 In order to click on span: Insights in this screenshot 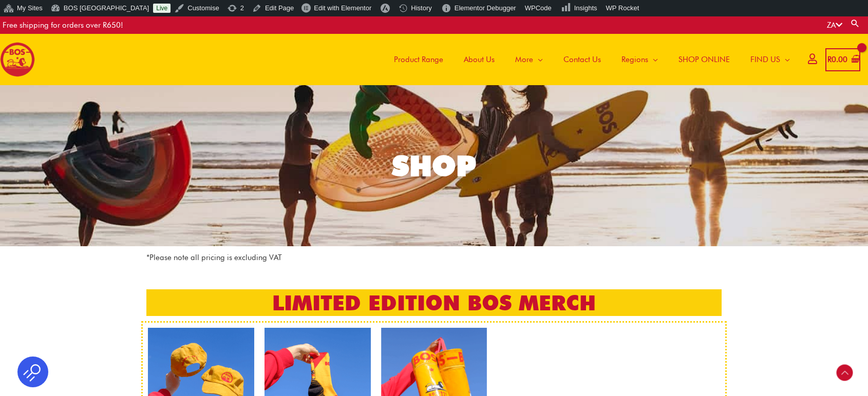, I will do `click(586, 7)`.